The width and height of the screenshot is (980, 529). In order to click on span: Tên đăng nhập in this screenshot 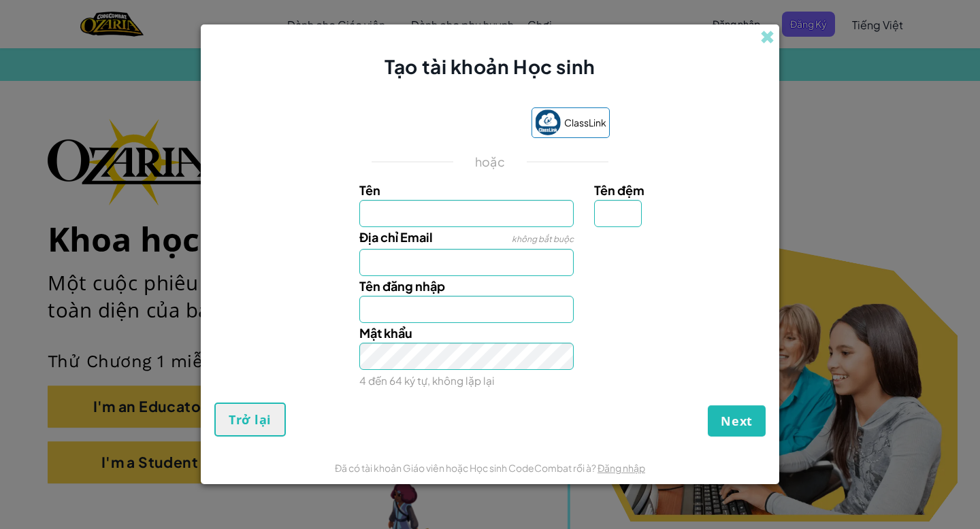, I will do `click(402, 286)`.